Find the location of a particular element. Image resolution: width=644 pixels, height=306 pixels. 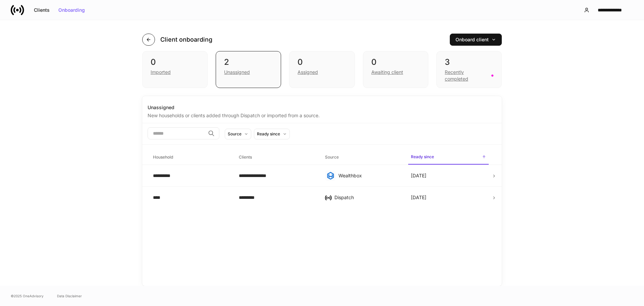

div: Awaiting client is located at coordinates (387, 72).